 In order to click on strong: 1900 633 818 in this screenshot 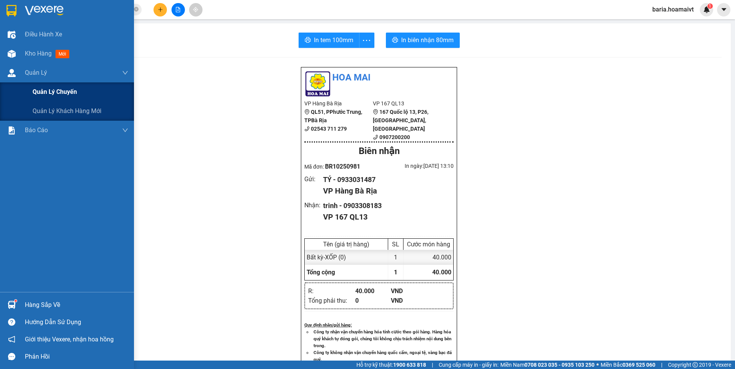, I will do `click(410, 364)`.